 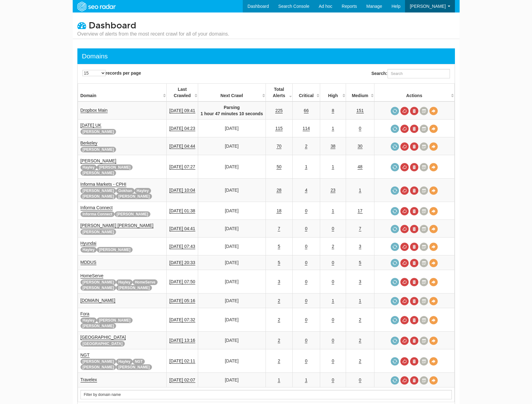 What do you see at coordinates (153, 34) in the screenshot?
I see `small: Overview of alerts from the most recent crawl for all of your domains.` at bounding box center [153, 34].